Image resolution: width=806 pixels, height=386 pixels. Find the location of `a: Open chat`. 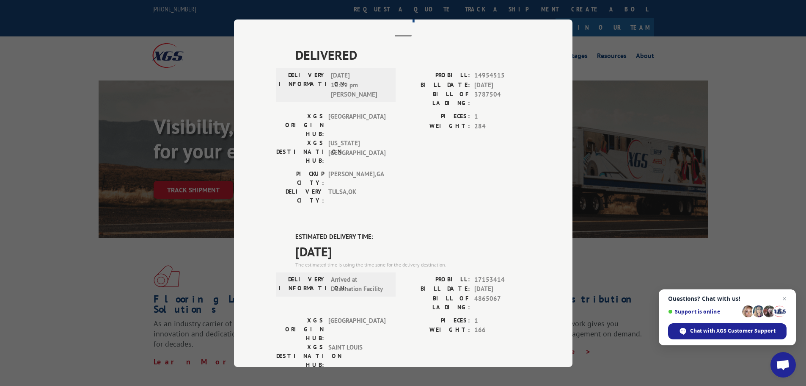

a: Open chat is located at coordinates (783, 364).